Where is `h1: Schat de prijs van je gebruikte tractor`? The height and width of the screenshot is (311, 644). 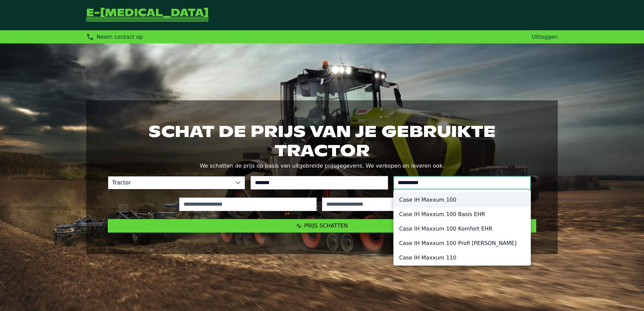
h1: Schat de prijs van je gebruikte tractor is located at coordinates (322, 141).